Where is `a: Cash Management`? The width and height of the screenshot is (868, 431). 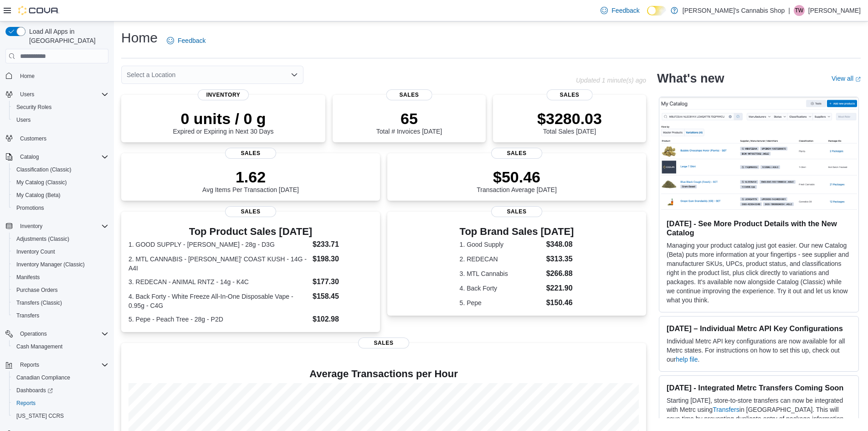 a: Cash Management is located at coordinates (39, 347).